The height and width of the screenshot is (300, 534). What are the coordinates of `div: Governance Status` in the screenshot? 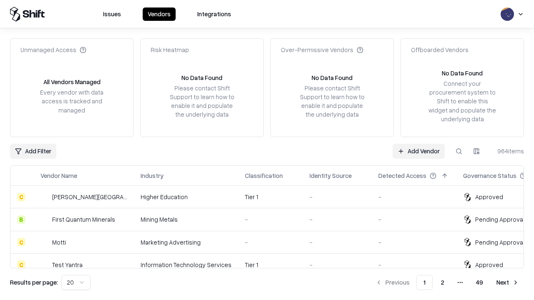 It's located at (490, 176).